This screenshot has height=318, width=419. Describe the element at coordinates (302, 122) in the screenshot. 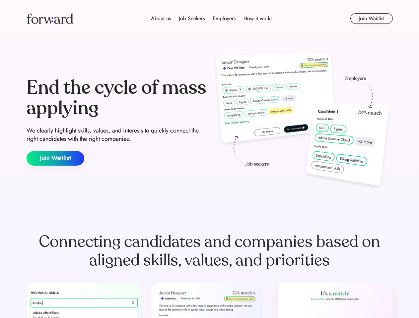

I see `img: hero-image.png` at that location.